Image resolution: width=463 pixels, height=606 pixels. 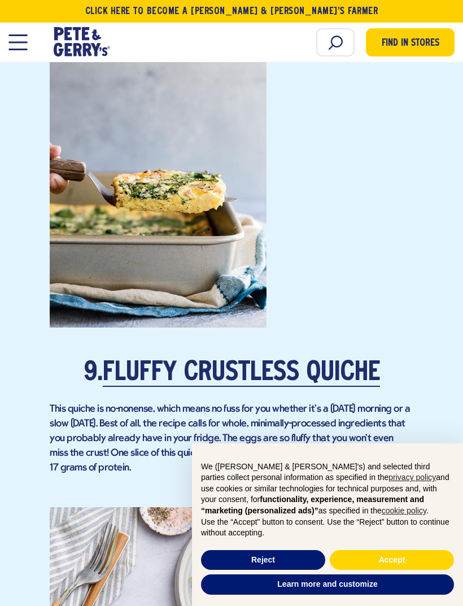 What do you see at coordinates (336, 42) in the screenshot?
I see `input: Search` at bounding box center [336, 42].